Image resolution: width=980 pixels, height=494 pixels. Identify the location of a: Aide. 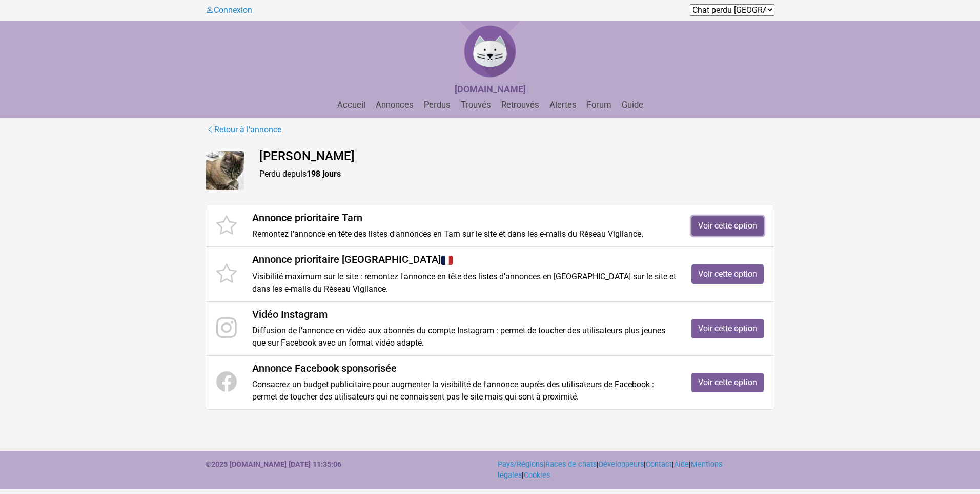
(682, 464).